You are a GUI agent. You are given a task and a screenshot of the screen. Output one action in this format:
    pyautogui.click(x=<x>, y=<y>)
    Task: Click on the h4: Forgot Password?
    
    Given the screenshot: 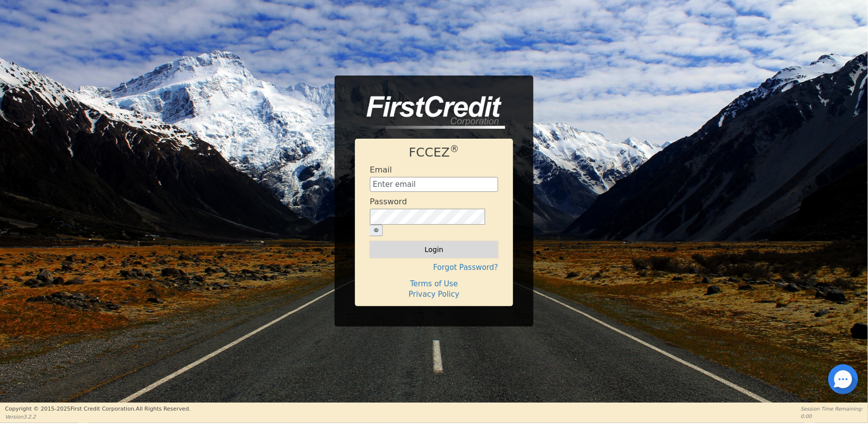 What is the action you would take?
    pyautogui.click(x=434, y=268)
    